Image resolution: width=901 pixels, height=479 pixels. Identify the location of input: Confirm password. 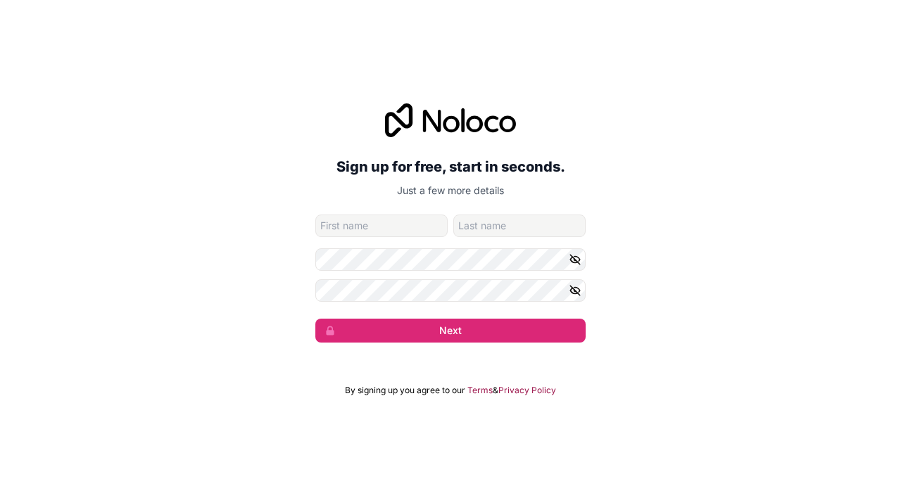
(451, 291).